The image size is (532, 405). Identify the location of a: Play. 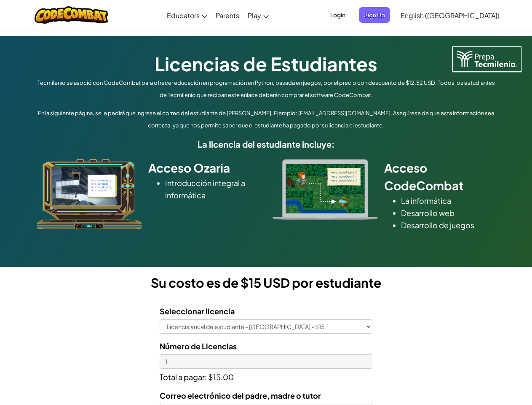
(258, 15).